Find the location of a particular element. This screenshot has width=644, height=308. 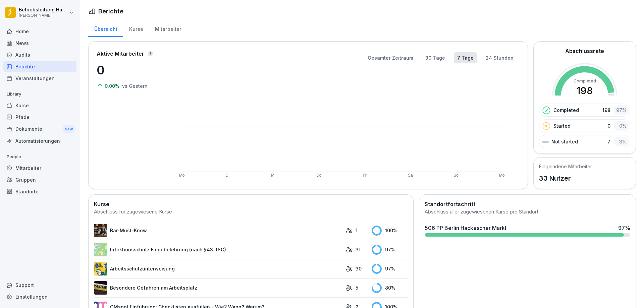

div: 0 % is located at coordinates (621, 126).